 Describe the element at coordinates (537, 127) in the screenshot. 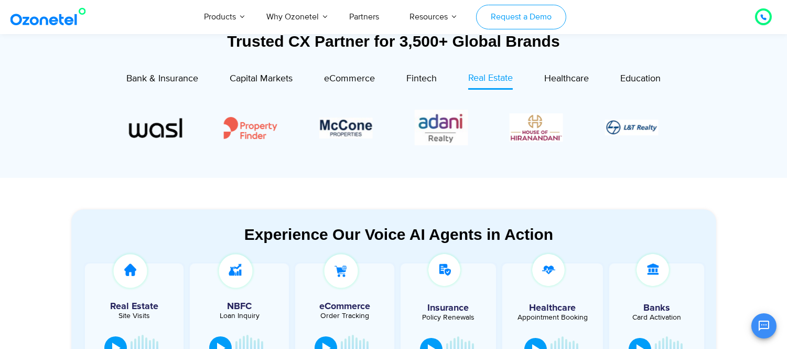

I see `div: 7 / 28` at that location.